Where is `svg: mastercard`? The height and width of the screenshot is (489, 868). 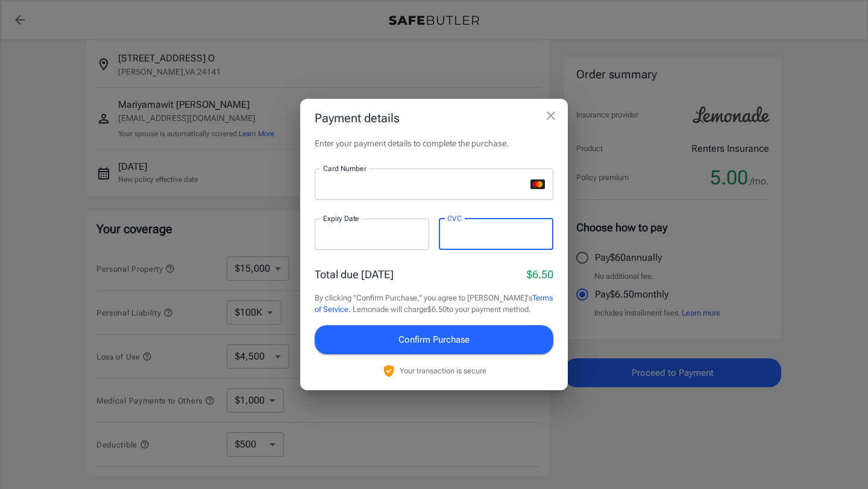 svg: mastercard is located at coordinates (538, 184).